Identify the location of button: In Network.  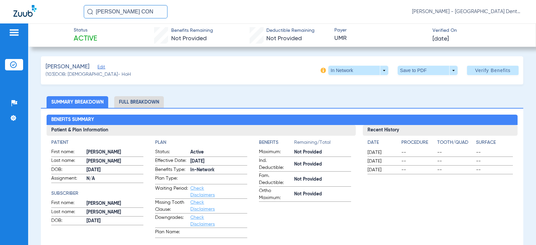
(358, 70).